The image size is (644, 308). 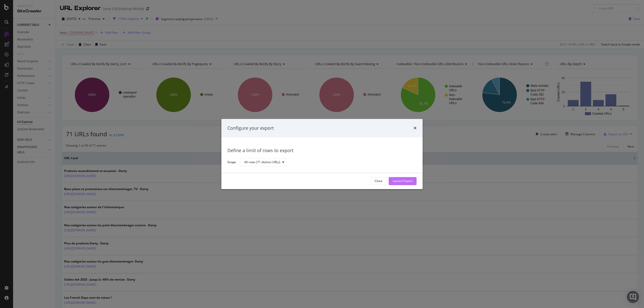 I want to click on div: Configure your export, so click(x=251, y=128).